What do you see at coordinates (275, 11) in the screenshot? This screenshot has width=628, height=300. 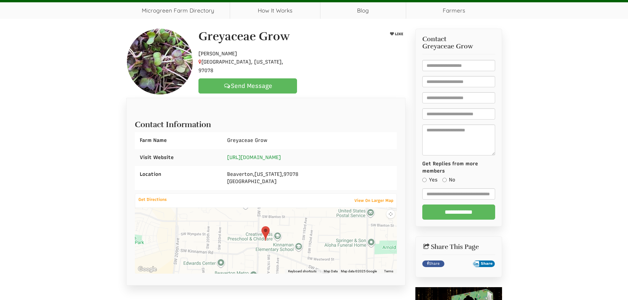 I see `a: How It Works` at bounding box center [275, 11].